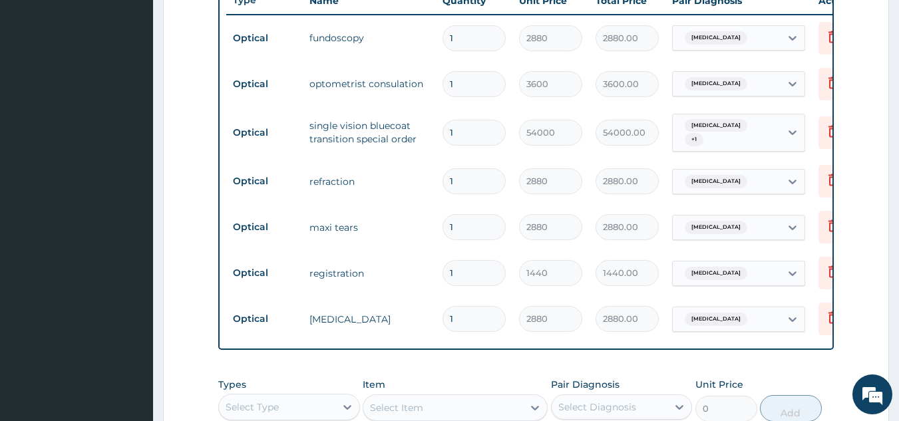 The width and height of the screenshot is (899, 421). Describe the element at coordinates (146, 83) in the screenshot. I see `div: Chat with us now` at that location.